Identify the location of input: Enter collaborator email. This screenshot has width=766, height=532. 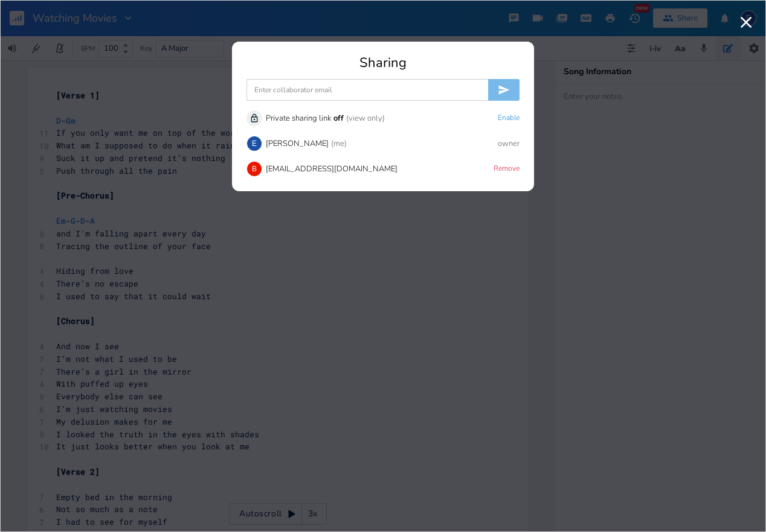
(367, 90).